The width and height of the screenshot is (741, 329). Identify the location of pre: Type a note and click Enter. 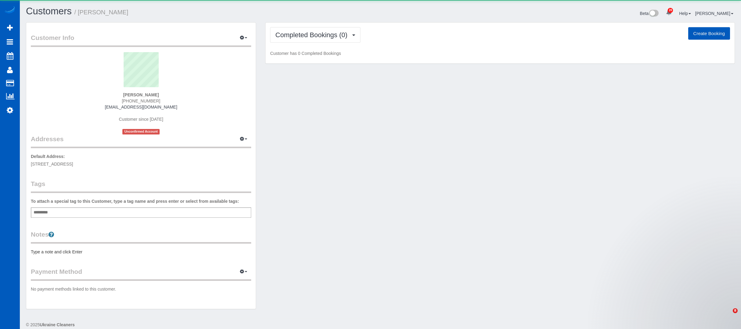
(141, 252).